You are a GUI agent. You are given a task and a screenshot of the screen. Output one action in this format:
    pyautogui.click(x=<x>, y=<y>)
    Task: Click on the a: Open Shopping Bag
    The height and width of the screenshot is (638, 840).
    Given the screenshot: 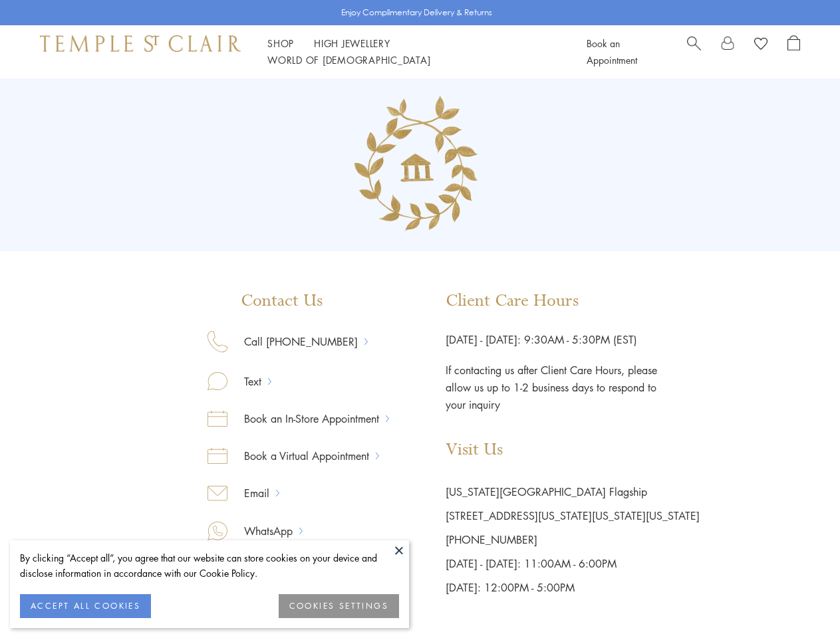 What is the action you would take?
    pyautogui.click(x=793, y=52)
    